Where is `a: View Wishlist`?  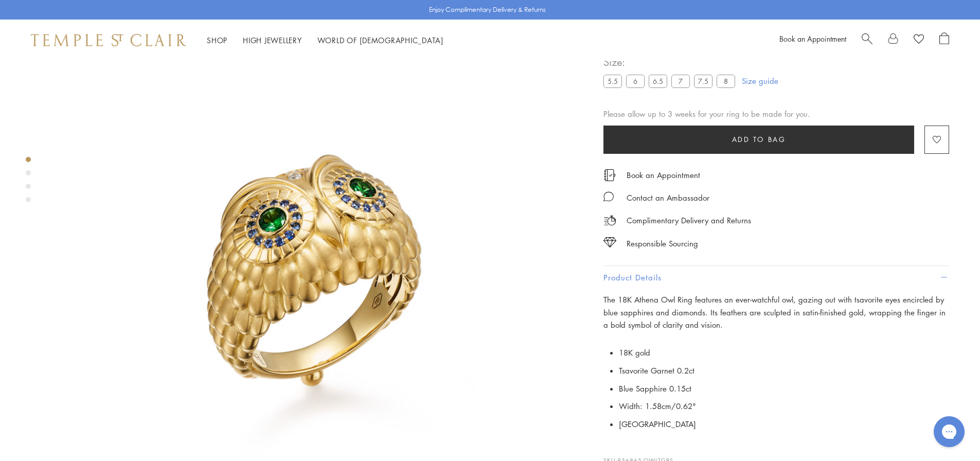 a: View Wishlist is located at coordinates (919, 40).